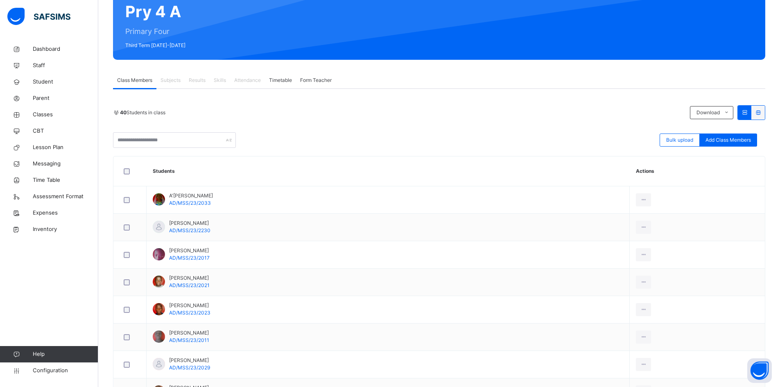 The image size is (780, 387). What do you see at coordinates (190, 312) in the screenshot?
I see `span: AD/MSS/23/2023` at bounding box center [190, 312].